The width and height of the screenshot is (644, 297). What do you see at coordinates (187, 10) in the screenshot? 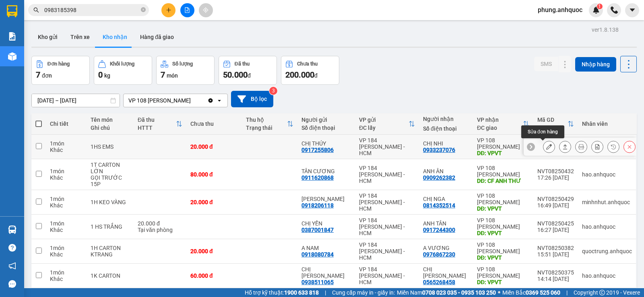
I see `button: file-add` at bounding box center [187, 10].